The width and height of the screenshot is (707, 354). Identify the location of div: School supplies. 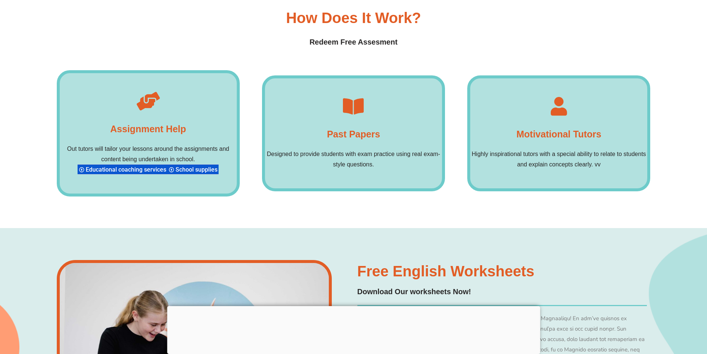
(193, 169).